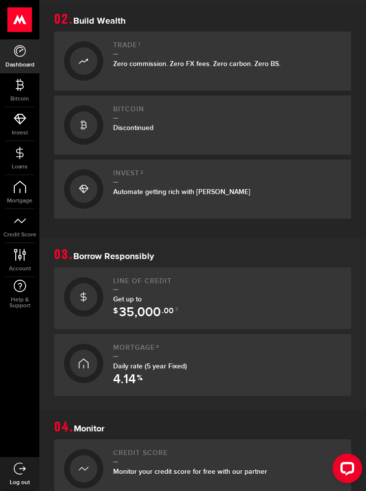 The image size is (366, 491). I want to click on span: .00, so click(168, 313).